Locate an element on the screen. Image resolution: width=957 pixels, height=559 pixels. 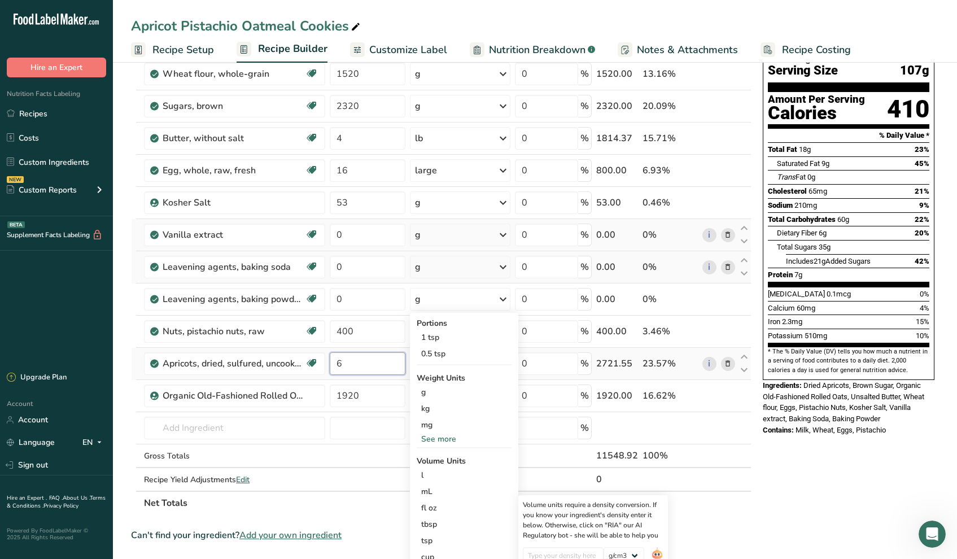
span: 6g is located at coordinates (823, 233).